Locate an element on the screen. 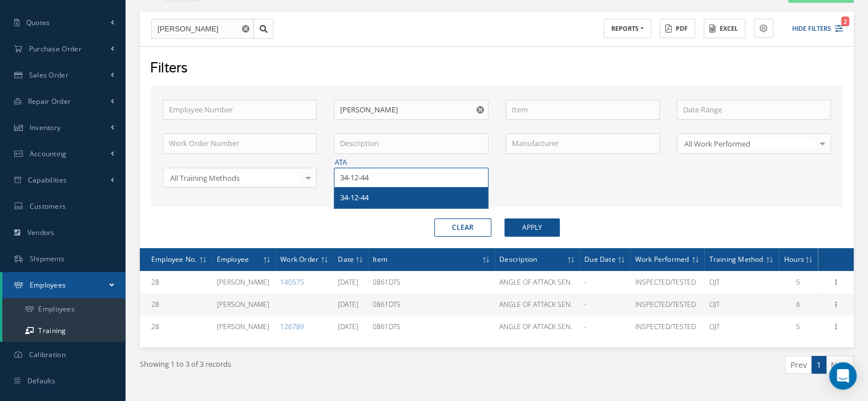 This screenshot has height=401, width=868. a: Training is located at coordinates (64, 331).